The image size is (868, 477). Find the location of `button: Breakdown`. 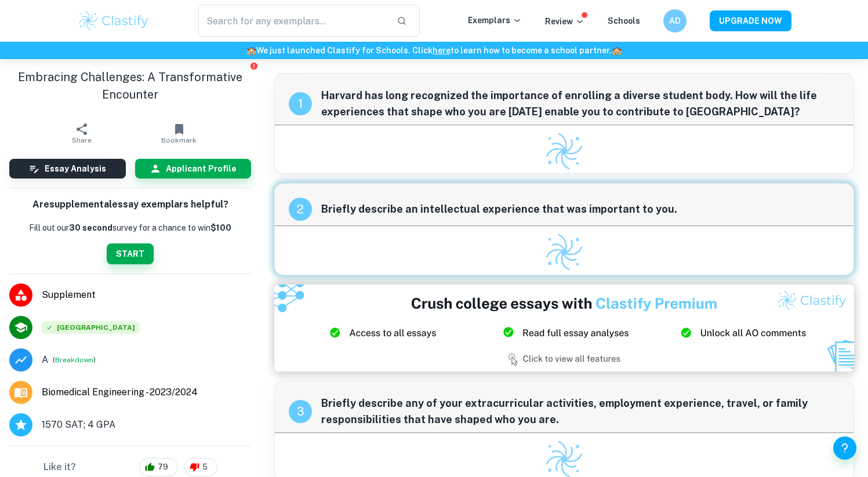

button: Breakdown is located at coordinates (74, 360).